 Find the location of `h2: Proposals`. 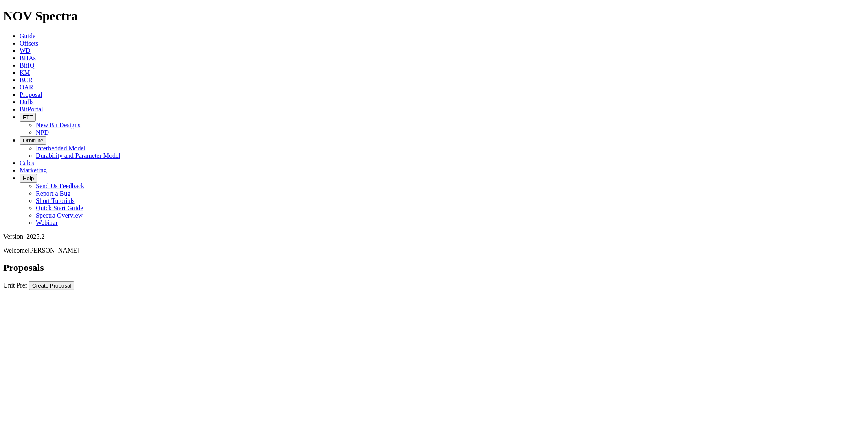

h2: Proposals is located at coordinates (434, 267).